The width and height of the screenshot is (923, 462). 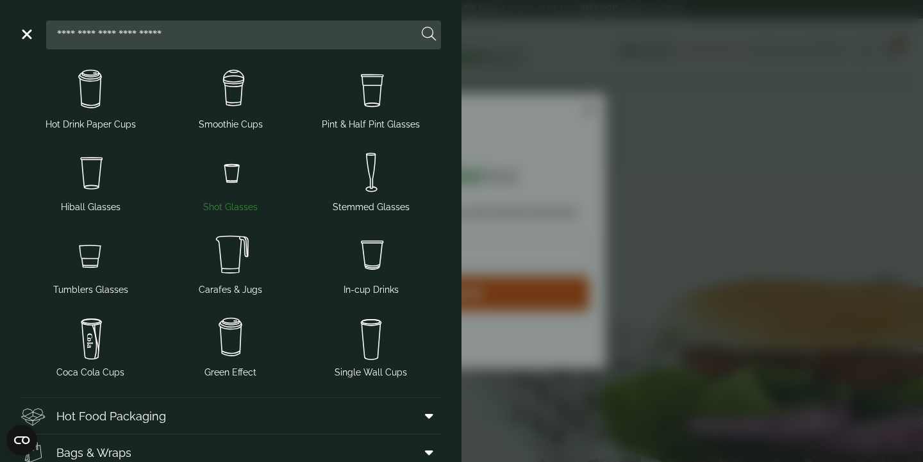 I want to click on span: Hiball Glasses, so click(x=90, y=207).